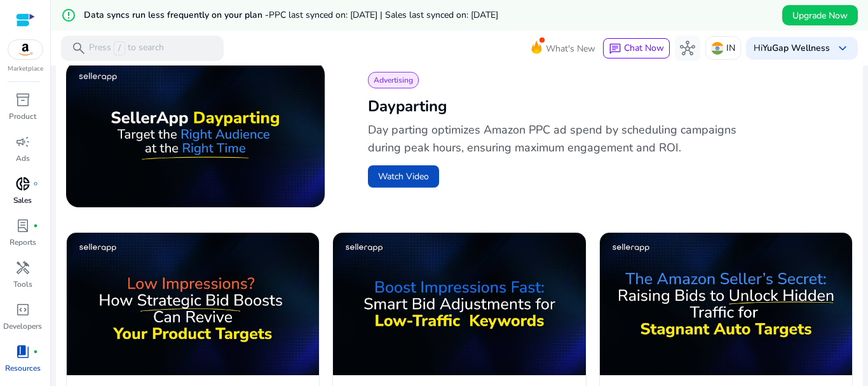 The width and height of the screenshot is (868, 386). Describe the element at coordinates (23, 116) in the screenshot. I see `p: Product` at that location.